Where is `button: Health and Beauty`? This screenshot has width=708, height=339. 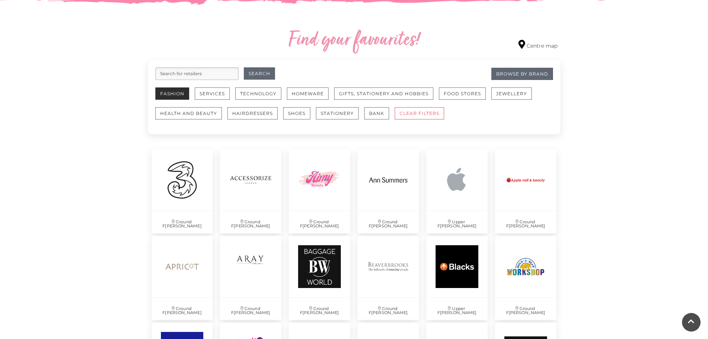
button: Health and Beauty is located at coordinates (188, 113).